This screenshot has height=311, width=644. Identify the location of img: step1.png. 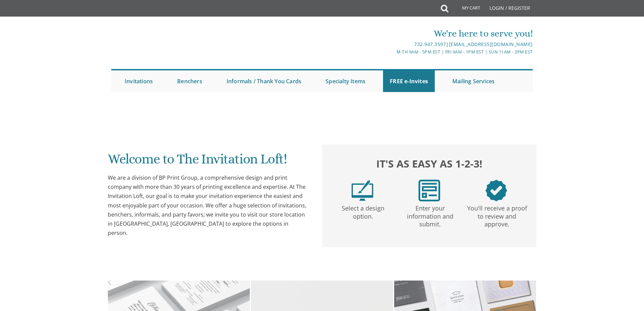
(362, 191).